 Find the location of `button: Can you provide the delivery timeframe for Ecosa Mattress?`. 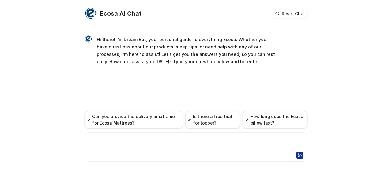

button: Can you provide the delivery timeframe for Ecosa Mattress? is located at coordinates (133, 119).